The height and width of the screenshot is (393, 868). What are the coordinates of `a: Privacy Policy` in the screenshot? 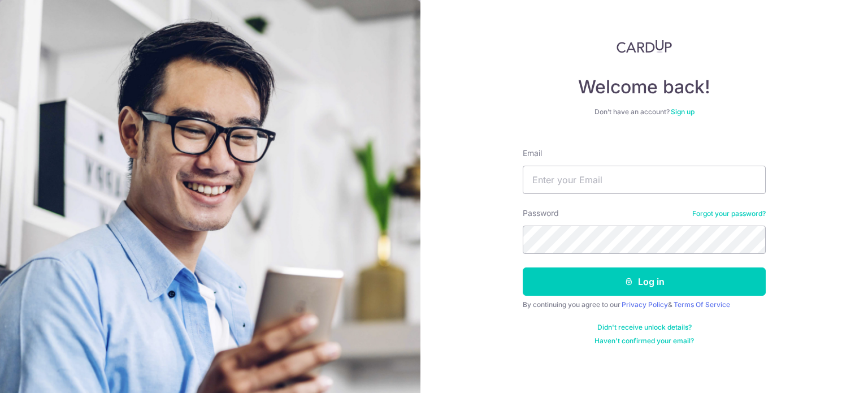 It's located at (645, 305).